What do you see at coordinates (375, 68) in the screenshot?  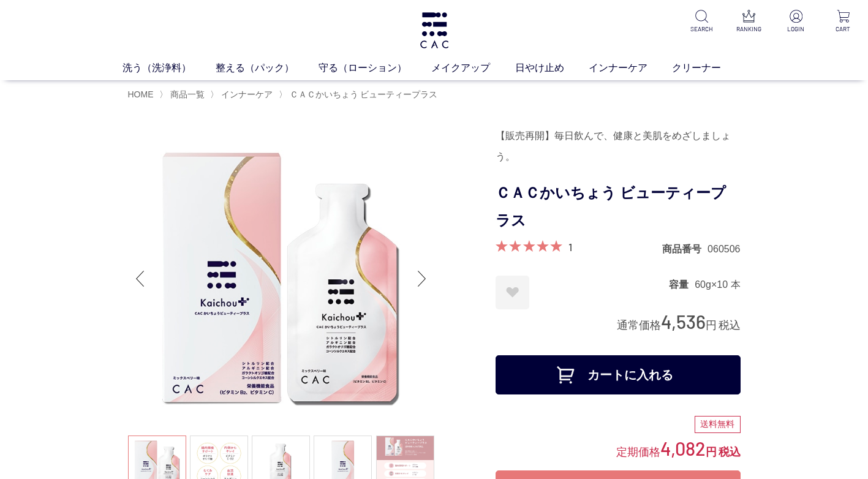 I see `a: 守る（ローション）` at bounding box center [375, 68].